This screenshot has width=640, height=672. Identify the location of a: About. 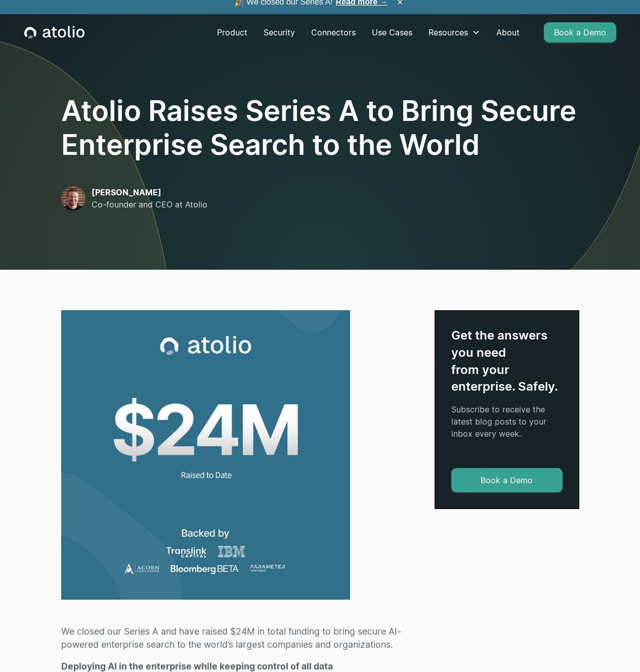
(508, 32).